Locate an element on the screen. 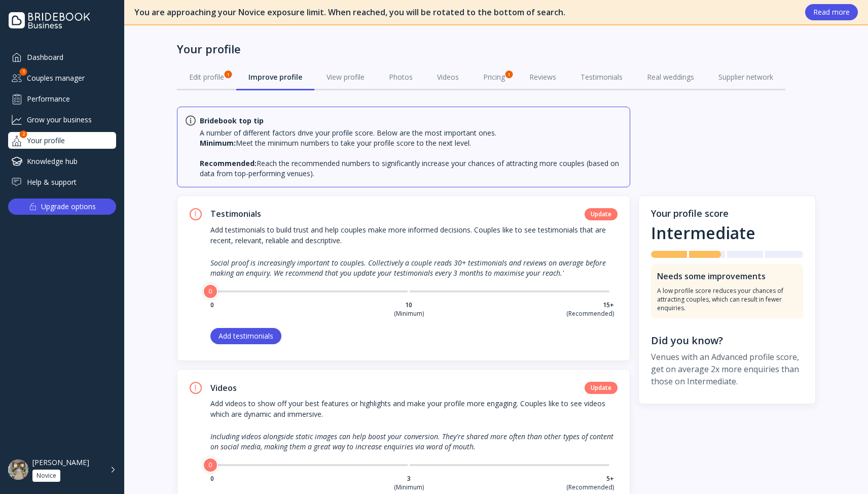 This screenshot has width=868, height=494. div: Needs some improvements is located at coordinates (728, 276).